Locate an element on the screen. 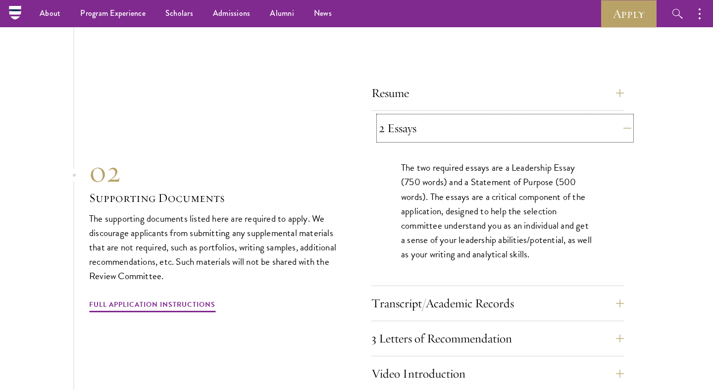 The height and width of the screenshot is (390, 713). button: Resume is located at coordinates (497, 93).